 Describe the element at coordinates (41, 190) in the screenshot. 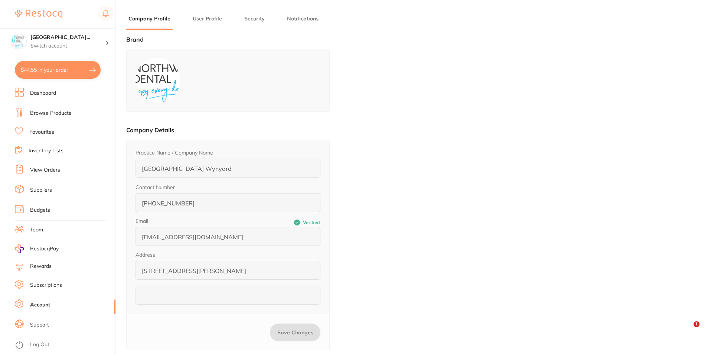

I see `a: Suppliers` at that location.